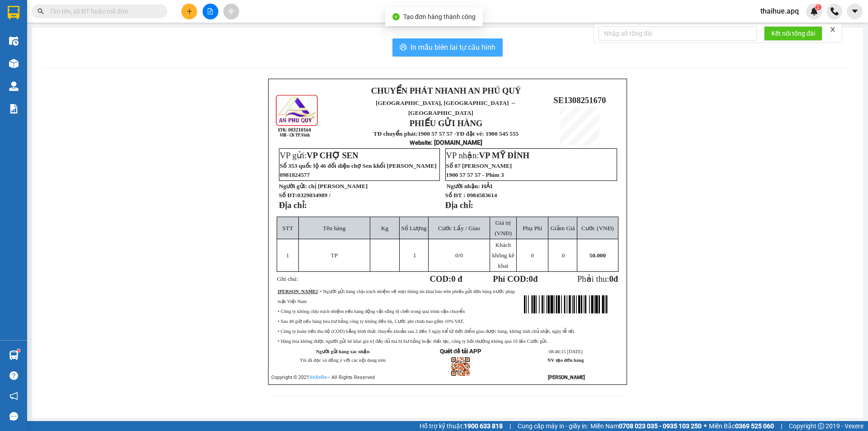 This screenshot has width=868, height=431. What do you see at coordinates (484, 426) in the screenshot?
I see `strong: 1900 633 818` at bounding box center [484, 426].